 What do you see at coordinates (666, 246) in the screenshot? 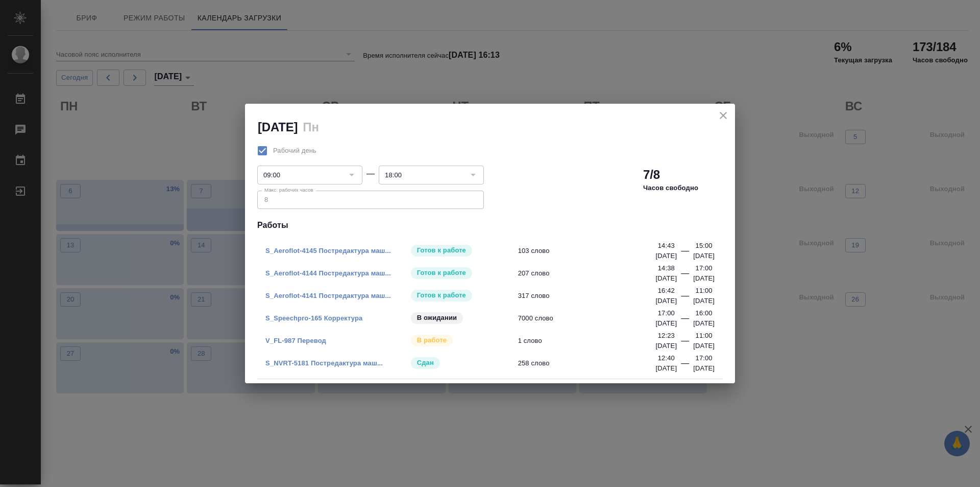
I see `p: 14:43` at bounding box center [666, 246].